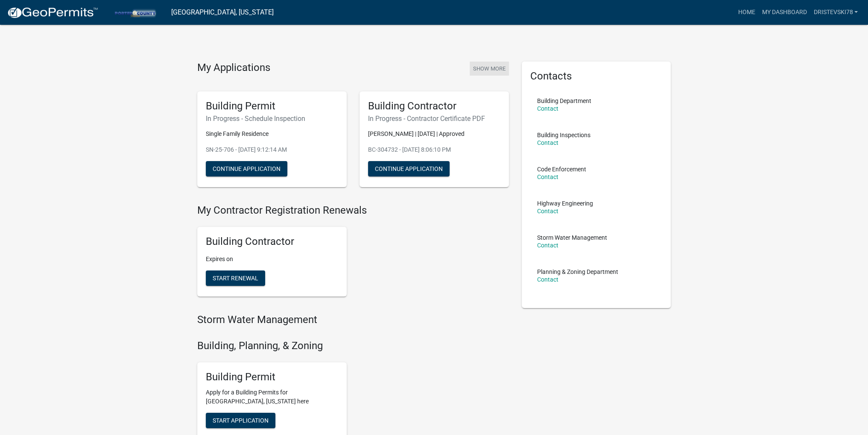 This screenshot has height=435, width=868. What do you see at coordinates (746, 12) in the screenshot?
I see `a: Home` at bounding box center [746, 12].